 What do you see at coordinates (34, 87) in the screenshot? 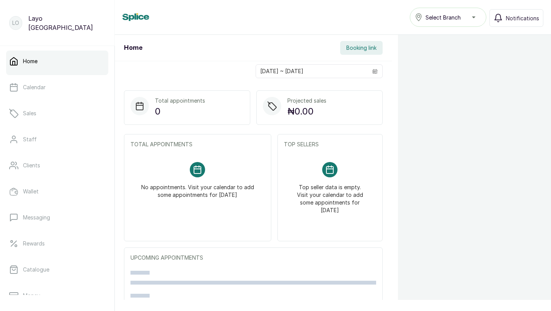
I see `p: Calendar` at bounding box center [34, 87].